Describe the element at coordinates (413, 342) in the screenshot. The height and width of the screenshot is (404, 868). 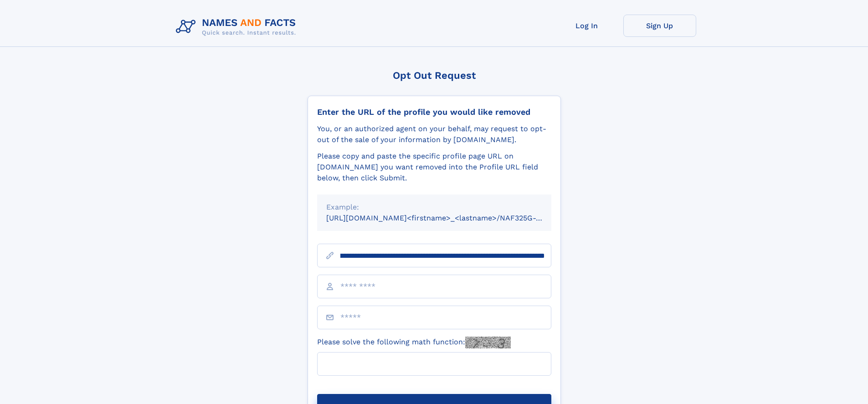
I see `label: Please solve the following math function:` at that location.